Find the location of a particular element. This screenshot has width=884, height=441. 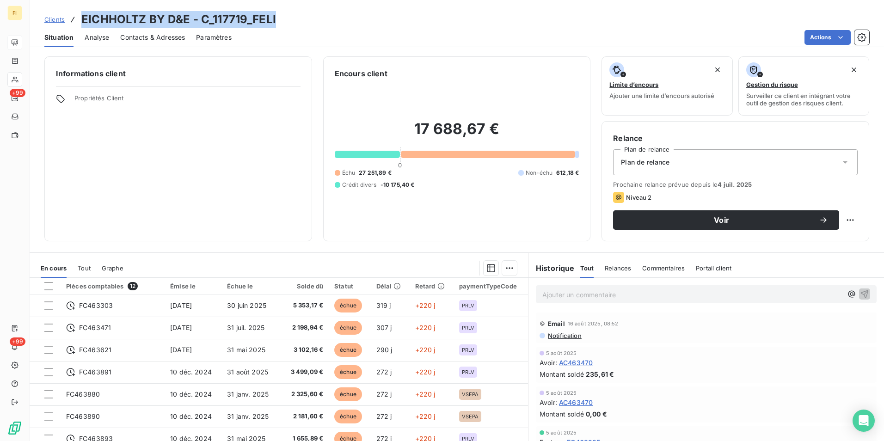

span: Notification is located at coordinates (564, 336).